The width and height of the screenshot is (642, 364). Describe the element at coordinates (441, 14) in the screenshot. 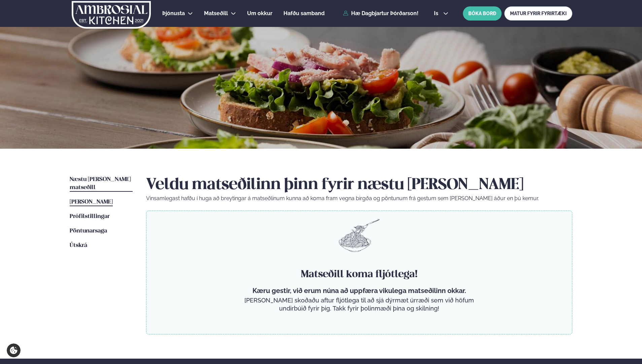

I see `button: is` at that location.